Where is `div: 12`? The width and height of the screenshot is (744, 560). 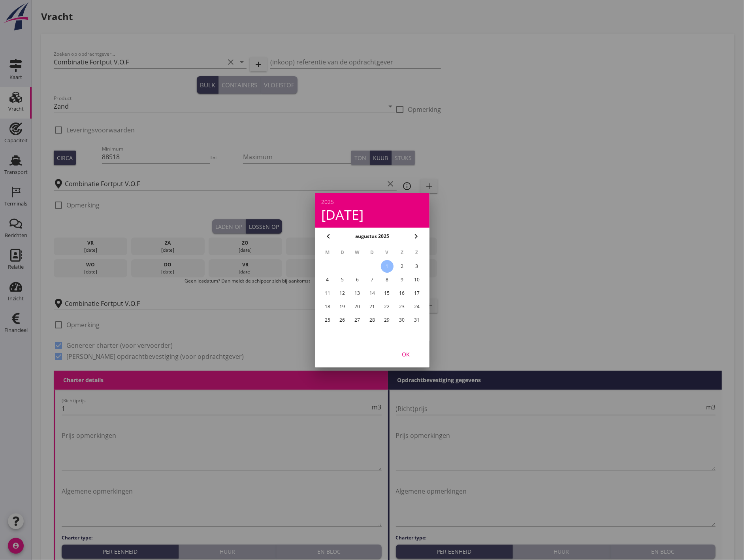 div: 12 is located at coordinates (342, 294).